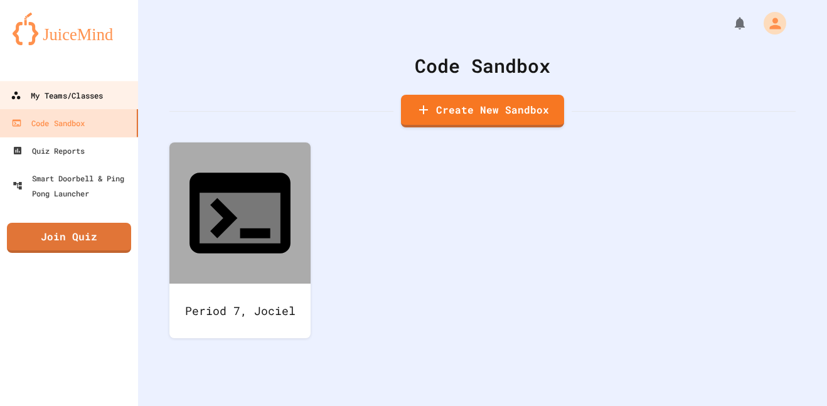 The image size is (827, 406). What do you see at coordinates (56, 95) in the screenshot?
I see `div: My Teams/Classes` at bounding box center [56, 95].